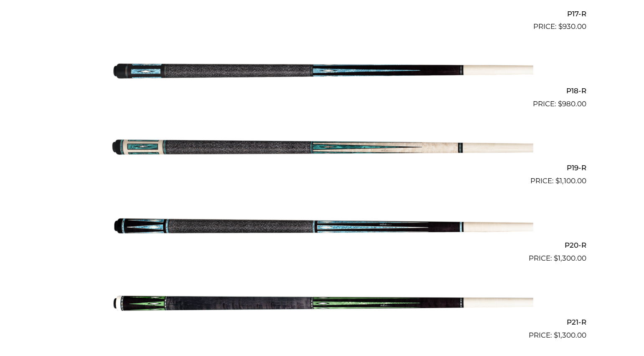 The height and width of the screenshot is (356, 644). I want to click on h2: P18-R, so click(323, 90).